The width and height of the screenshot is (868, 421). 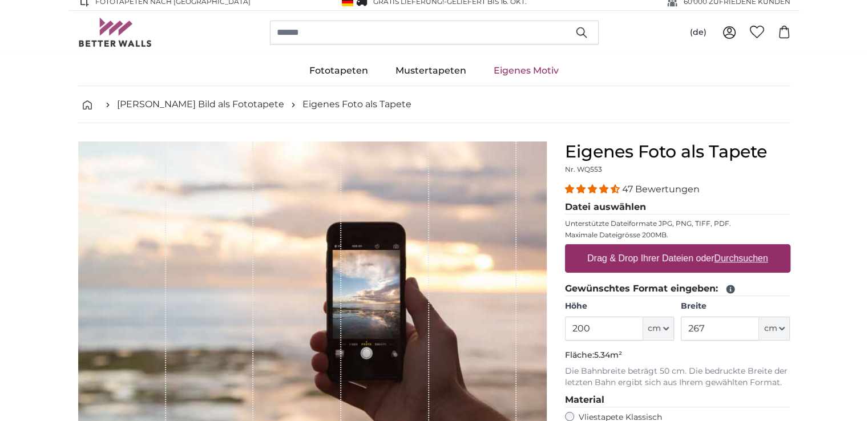 I want to click on legend: Gewünschtes Format eingeben:, so click(x=677, y=288).